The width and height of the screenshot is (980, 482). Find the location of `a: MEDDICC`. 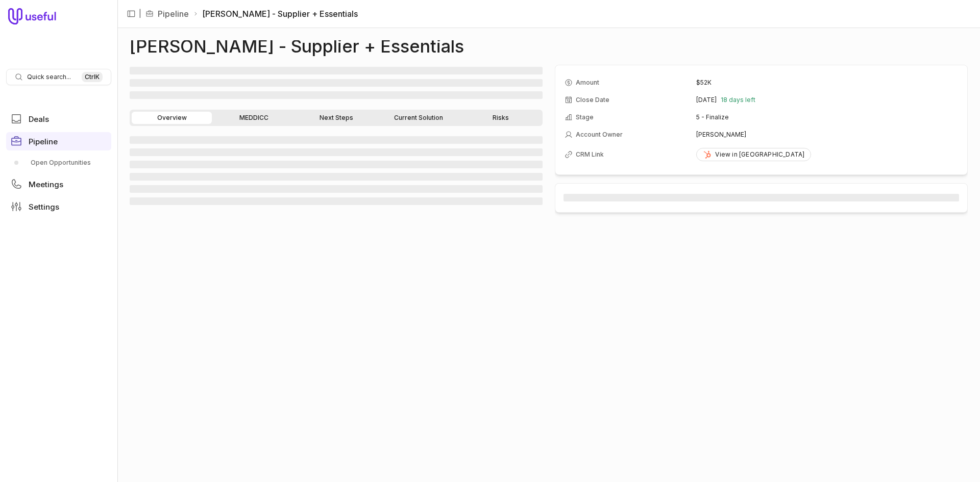

a: MEDDICC is located at coordinates (253, 118).